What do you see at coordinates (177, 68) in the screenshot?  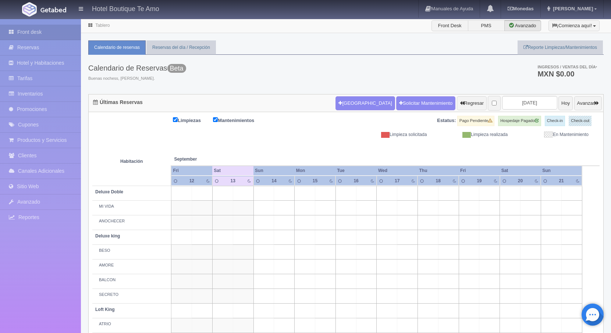 I see `span: Beta` at bounding box center [177, 68].